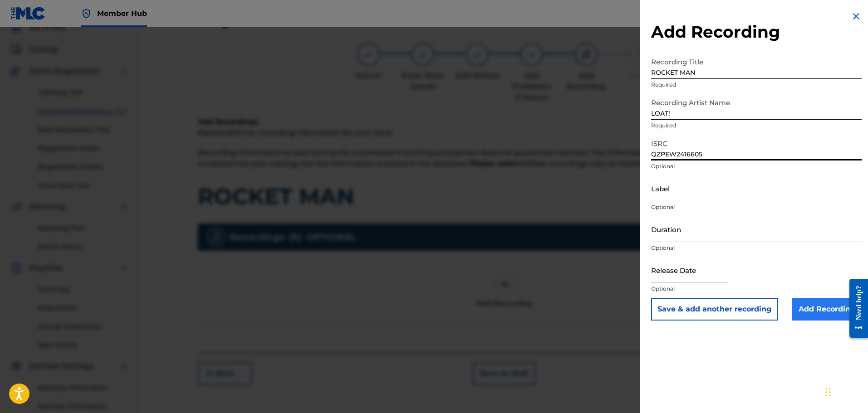 The height and width of the screenshot is (413, 868). Describe the element at coordinates (827, 309) in the screenshot. I see `input: Add Recording` at that location.